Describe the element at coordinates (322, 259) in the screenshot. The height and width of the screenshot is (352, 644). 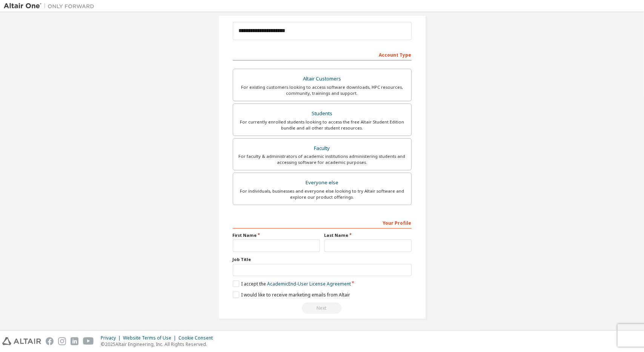
I see `label: Job Title` at that location.